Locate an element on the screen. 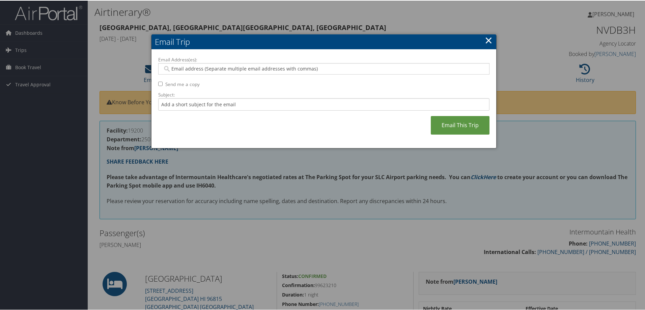 Image resolution: width=645 pixels, height=310 pixels. label: Send me a copy is located at coordinates (182, 84).